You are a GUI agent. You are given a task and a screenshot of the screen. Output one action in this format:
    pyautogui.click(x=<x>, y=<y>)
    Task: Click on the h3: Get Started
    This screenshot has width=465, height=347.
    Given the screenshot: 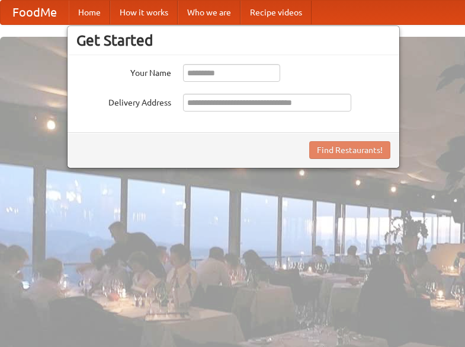 What is the action you would take?
    pyautogui.click(x=233, y=40)
    